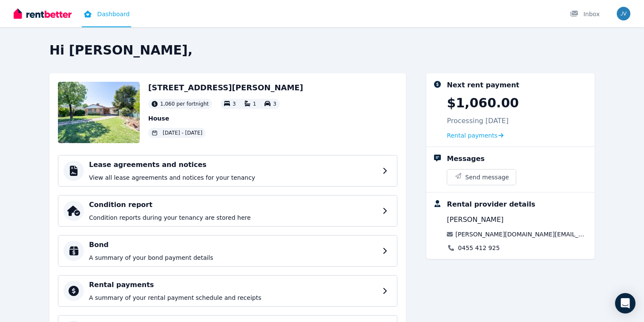 This screenshot has width=644, height=322. Describe the element at coordinates (584, 14) in the screenshot. I see `div: Inbox` at that location.